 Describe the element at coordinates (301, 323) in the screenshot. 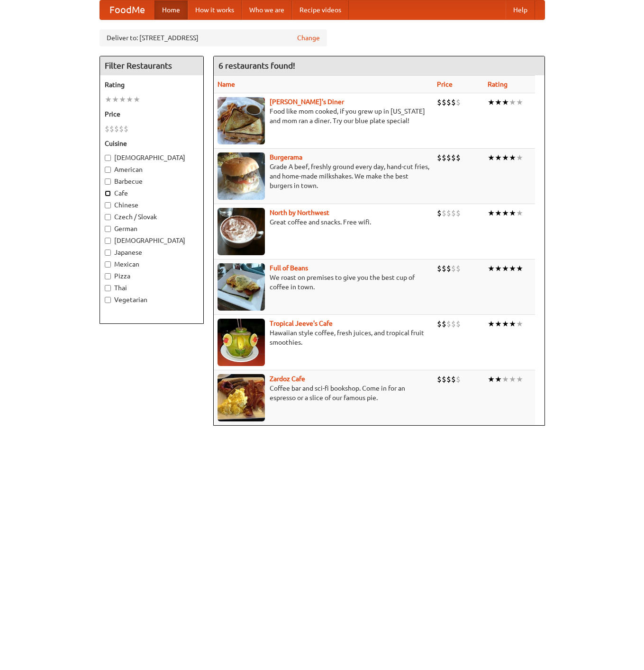

I see `b: Tropical Jeeve's Cafe` at that location.